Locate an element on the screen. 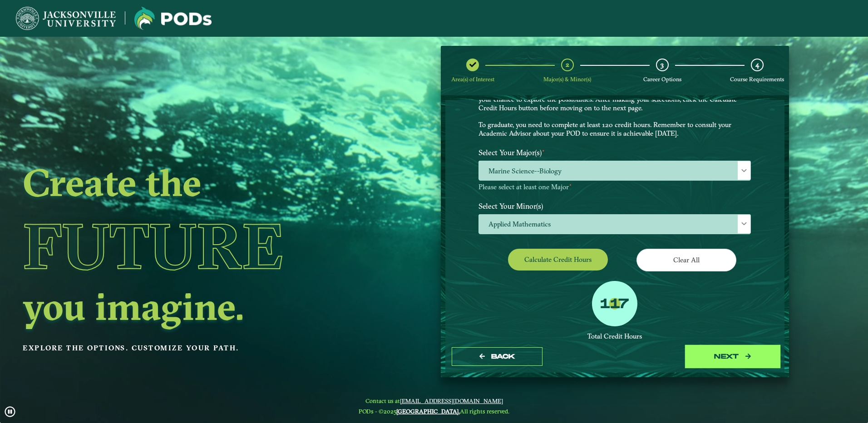 The height and width of the screenshot is (423, 868). span: Marine Science--Biology is located at coordinates (614, 170).